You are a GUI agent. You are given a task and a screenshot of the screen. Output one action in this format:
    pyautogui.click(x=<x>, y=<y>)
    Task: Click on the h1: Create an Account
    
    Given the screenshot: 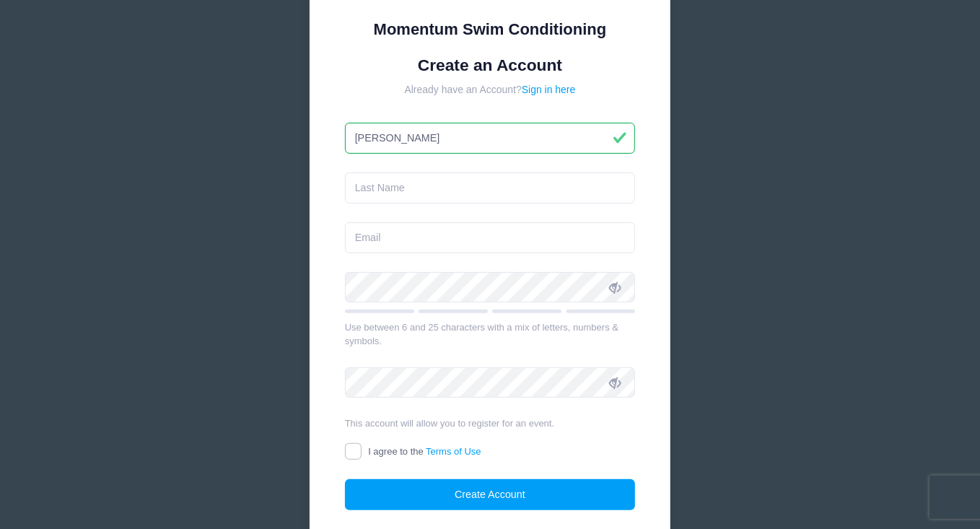 What is the action you would take?
    pyautogui.click(x=490, y=65)
    